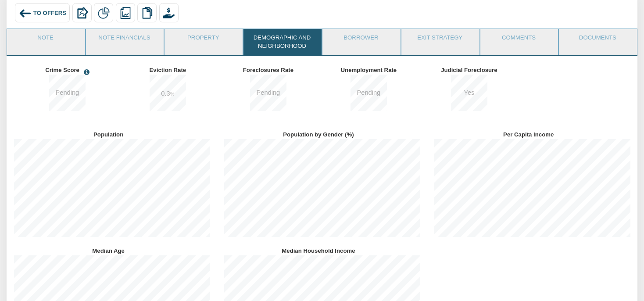 This screenshot has width=644, height=301. I want to click on span: Crime Score, so click(62, 70).